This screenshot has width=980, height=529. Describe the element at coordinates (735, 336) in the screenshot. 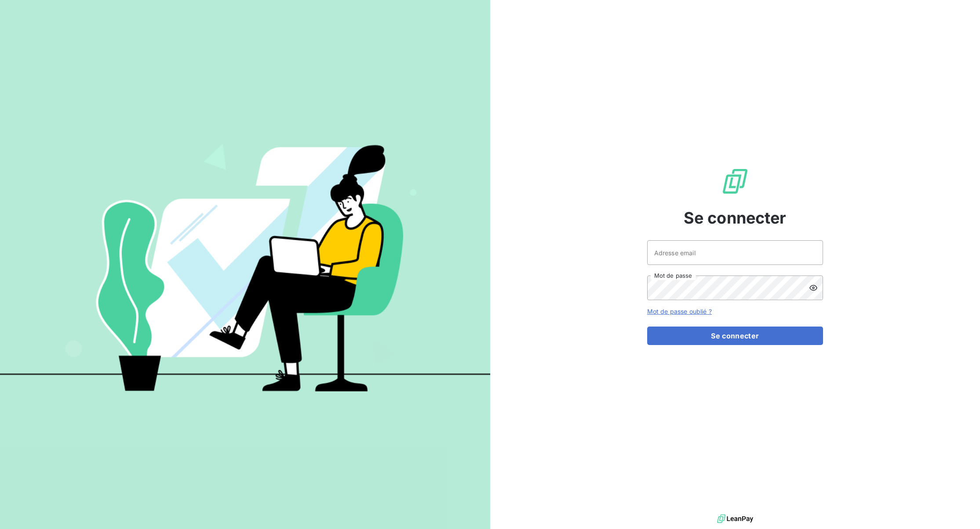

I see `button: Se connecter` at that location.